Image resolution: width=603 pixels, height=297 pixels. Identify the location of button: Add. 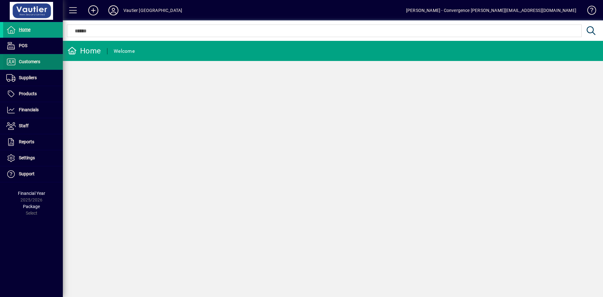
(93, 10).